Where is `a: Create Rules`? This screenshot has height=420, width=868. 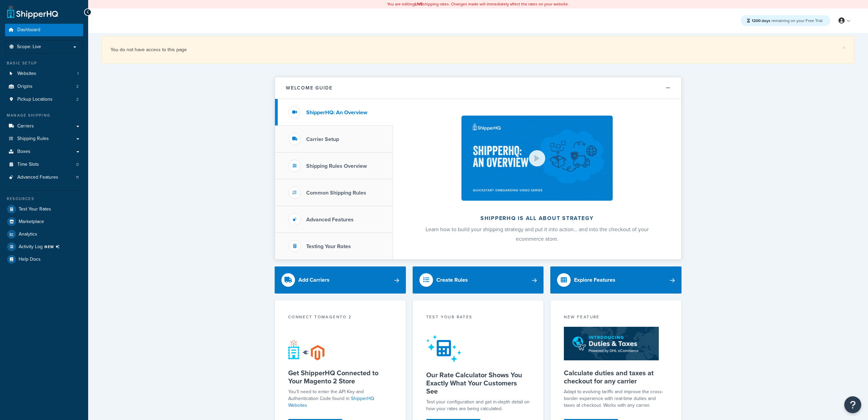
a: Create Rules is located at coordinates (478, 280).